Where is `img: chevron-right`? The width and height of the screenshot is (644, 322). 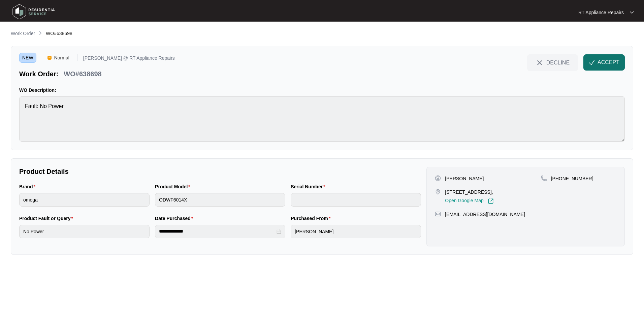
img: chevron-right is located at coordinates (41, 33).